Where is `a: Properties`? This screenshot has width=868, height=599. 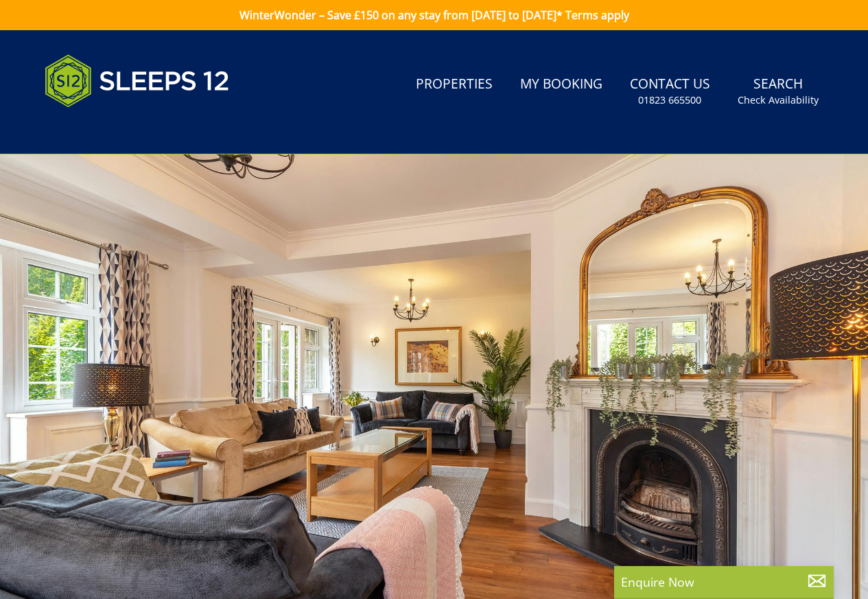 a: Properties is located at coordinates (454, 84).